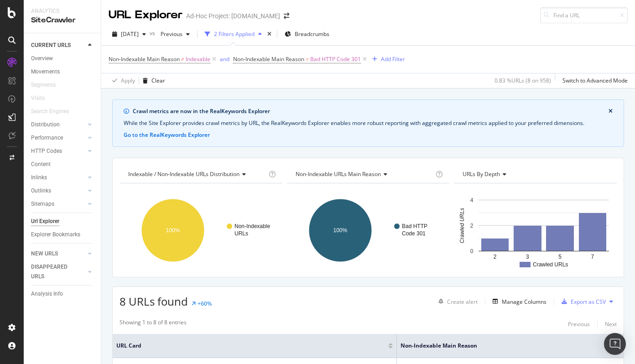  What do you see at coordinates (62, 59) in the screenshot?
I see `a: Overview` at bounding box center [62, 59].